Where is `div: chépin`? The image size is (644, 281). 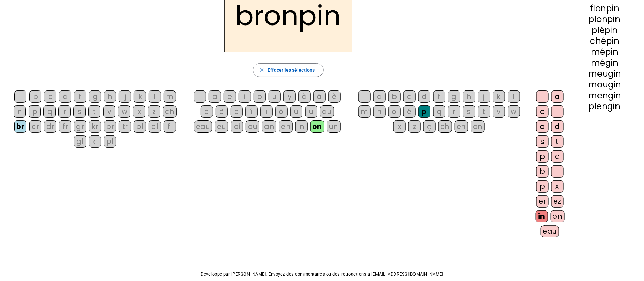 div: chépin is located at coordinates (605, 41).